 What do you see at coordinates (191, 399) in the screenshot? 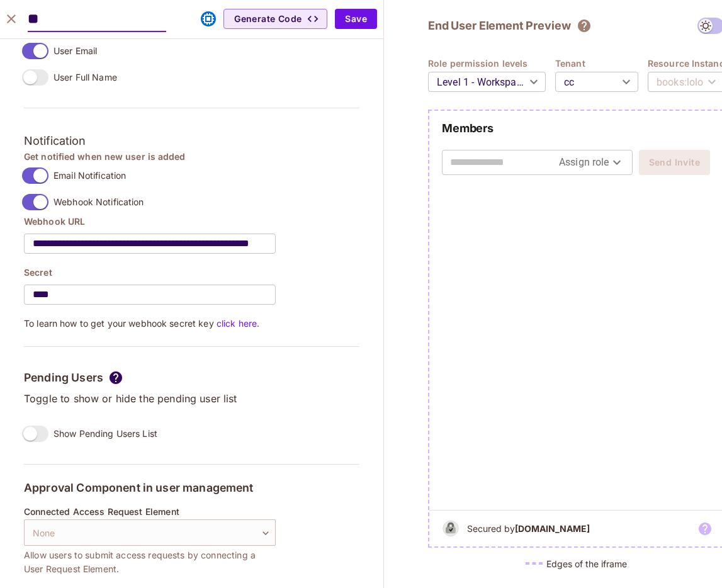
I see `p: Toggle to show or hide the pending user list` at bounding box center [191, 399].